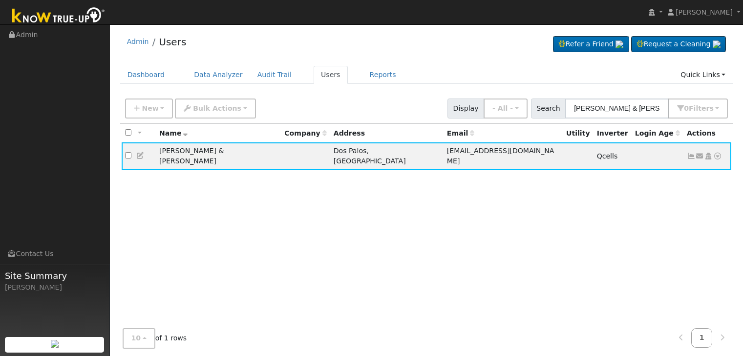 Image resolution: width=743 pixels, height=356 pixels. Describe the element at coordinates (657, 133) in the screenshot. I see `span: Days since last login` at that location.